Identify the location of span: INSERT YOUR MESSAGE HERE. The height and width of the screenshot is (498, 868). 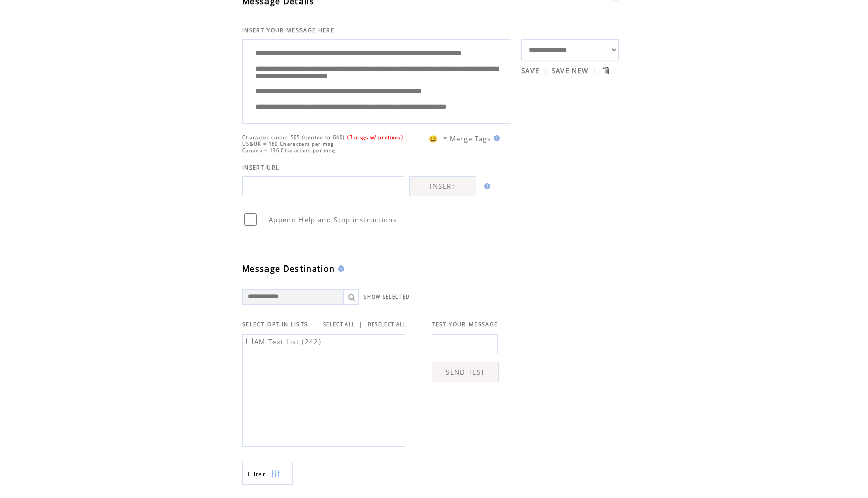
(289, 31).